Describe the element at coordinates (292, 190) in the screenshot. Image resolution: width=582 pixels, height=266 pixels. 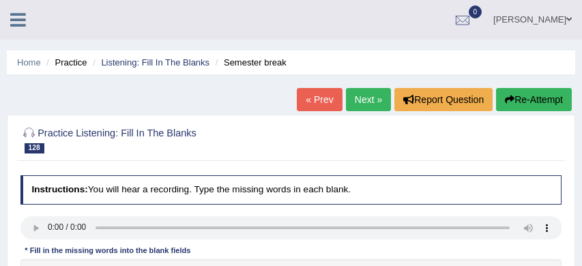
I see `h4: You will hear a recording. Type the missing words in each blank.` at that location.